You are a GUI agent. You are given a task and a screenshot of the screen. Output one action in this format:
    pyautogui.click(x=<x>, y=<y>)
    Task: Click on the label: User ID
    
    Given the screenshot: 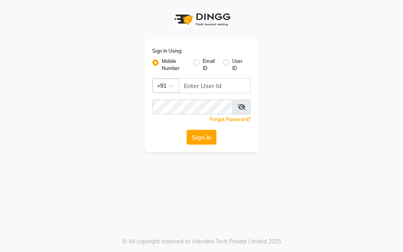 What is the action you would take?
    pyautogui.click(x=238, y=65)
    